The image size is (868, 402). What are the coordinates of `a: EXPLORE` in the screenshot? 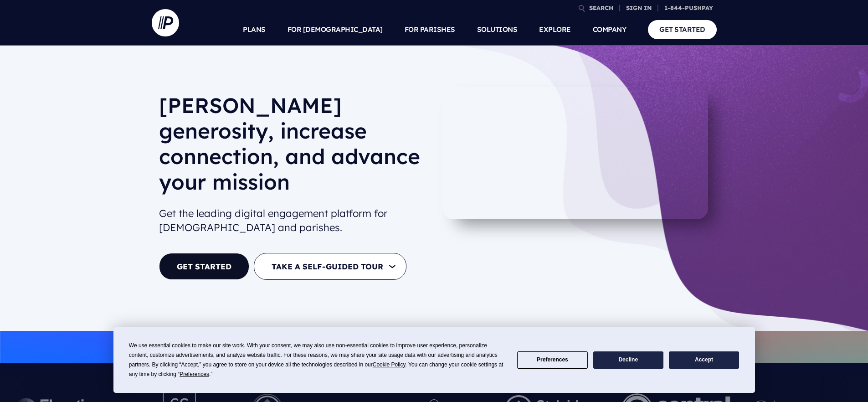 It's located at (555, 30).